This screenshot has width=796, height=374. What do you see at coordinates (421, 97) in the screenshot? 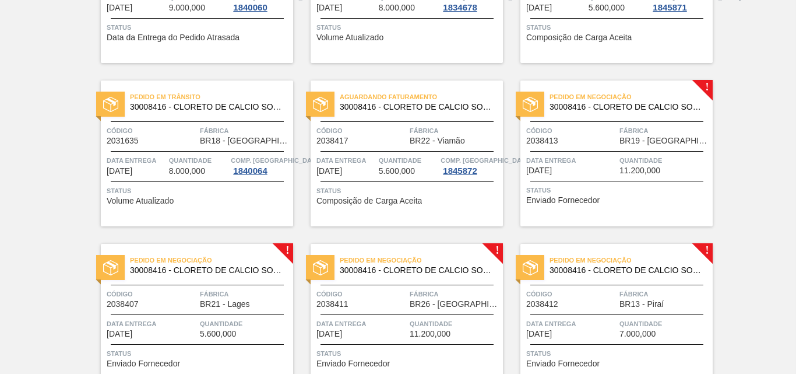
I see `span: Aguardando Faturamento` at bounding box center [421, 97].